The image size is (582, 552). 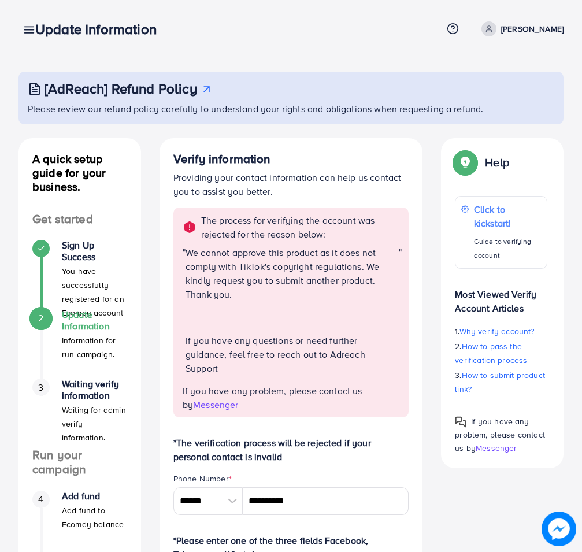 I want to click on span: 3, so click(x=40, y=387).